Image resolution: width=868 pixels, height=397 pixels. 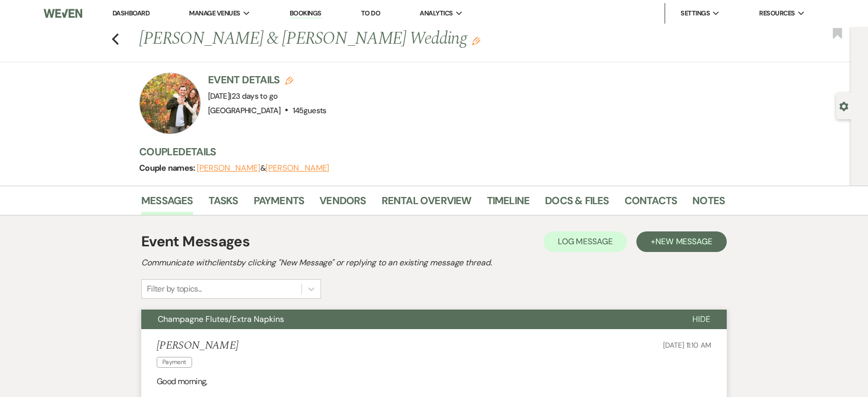 What do you see at coordinates (434, 381) in the screenshot?
I see `p: Good morning,` at bounding box center [434, 381].